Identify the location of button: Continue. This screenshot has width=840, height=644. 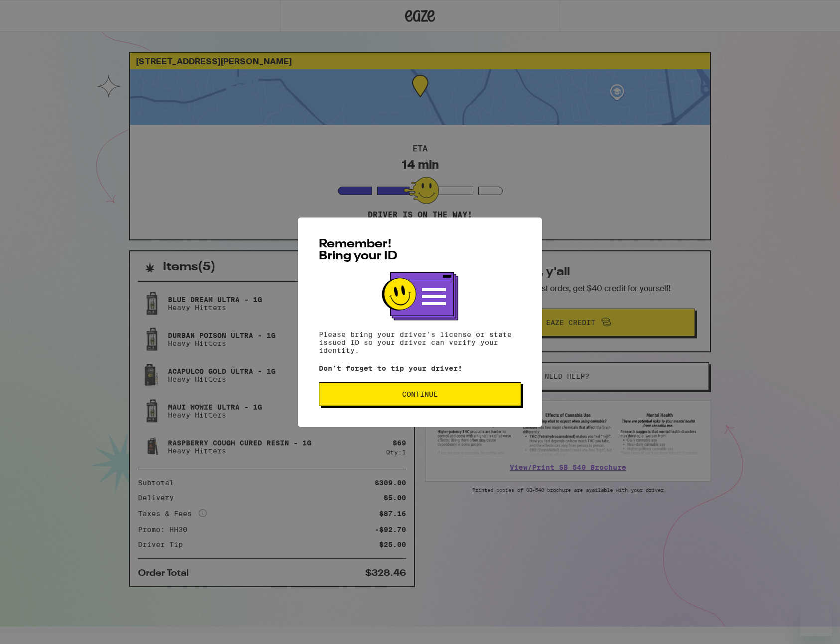
(420, 395).